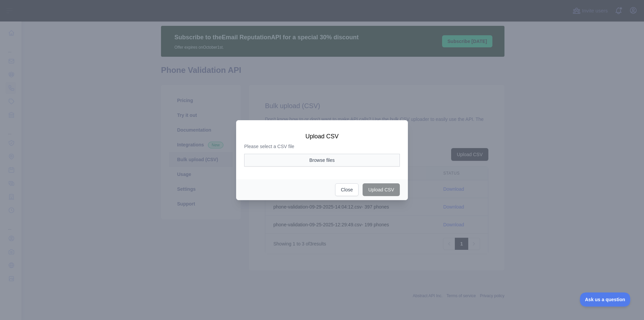 The height and width of the screenshot is (320, 644). Describe the element at coordinates (322, 136) in the screenshot. I see `h3: Upload CSV` at that location.